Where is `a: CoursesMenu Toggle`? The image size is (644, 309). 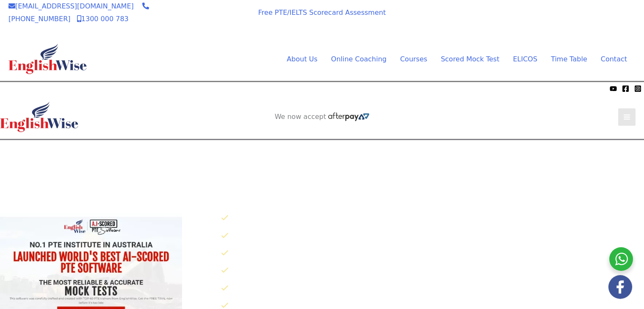 a: CoursesMenu Toggle is located at coordinates (413, 59).